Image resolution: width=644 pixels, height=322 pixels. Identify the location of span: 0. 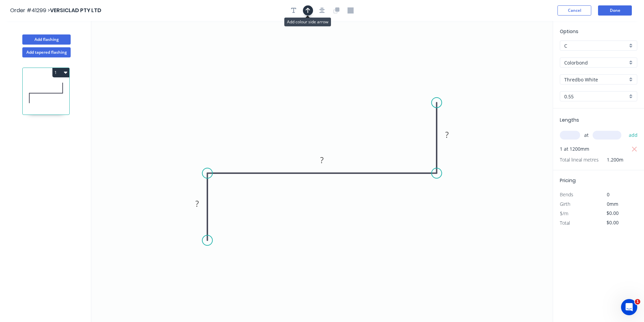
(608, 194).